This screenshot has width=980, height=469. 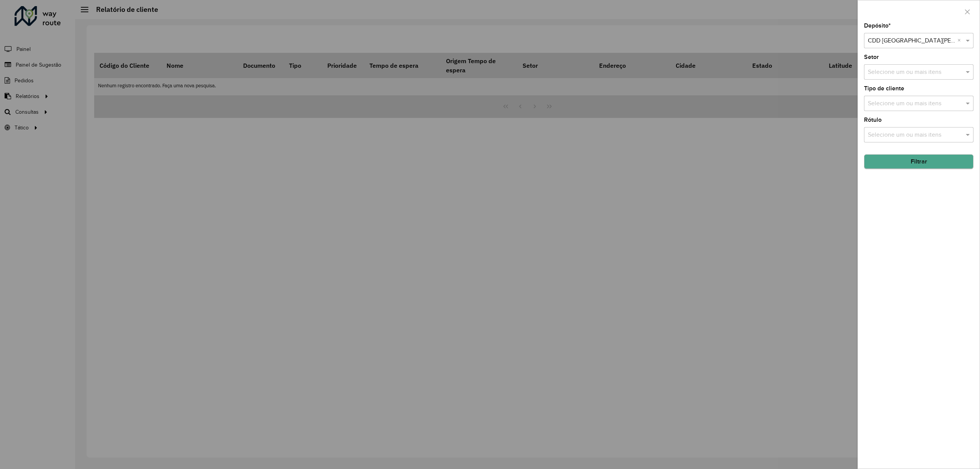 I want to click on button: Filtrar, so click(x=919, y=162).